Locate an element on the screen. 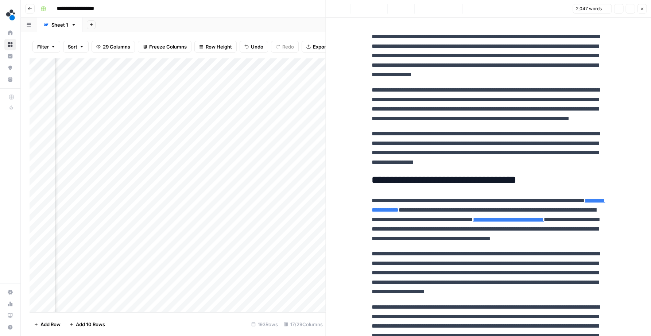 This screenshot has width=651, height=336. a: Your Data is located at coordinates (10, 79).